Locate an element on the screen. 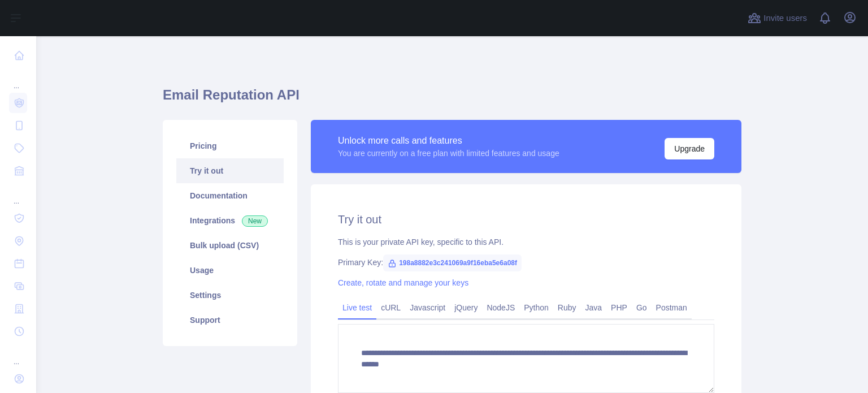 The height and width of the screenshot is (393, 868). a: Ruby is located at coordinates (567, 307).